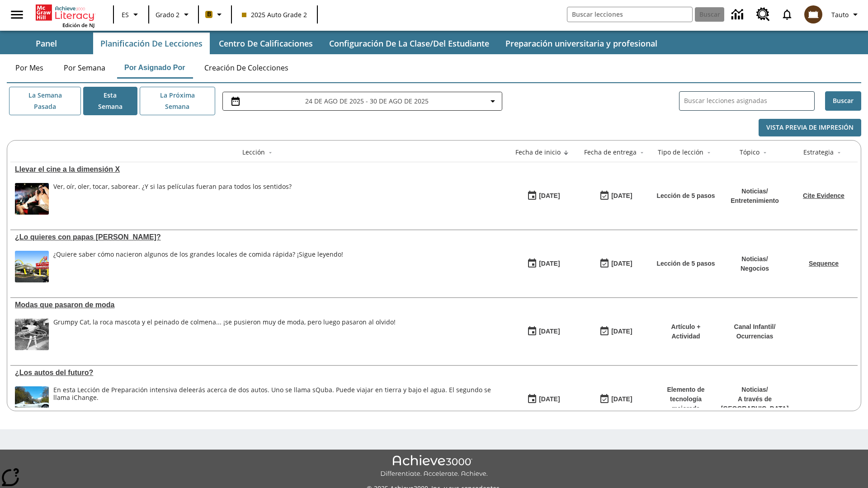 This screenshot has width=868, height=488. What do you see at coordinates (543, 332) in the screenshot?
I see `button: 07/19/25: Primer día en que estuvo disponible la lección` at bounding box center [543, 332].